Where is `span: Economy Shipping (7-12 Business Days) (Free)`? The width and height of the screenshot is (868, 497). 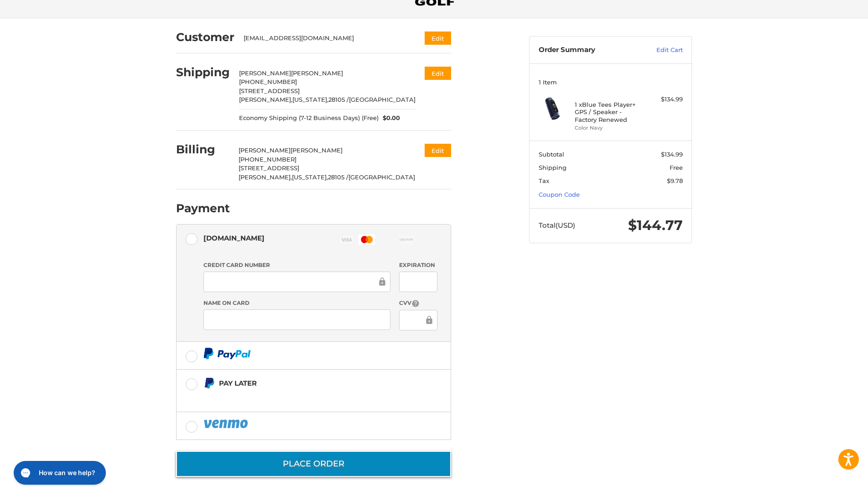 span: Economy Shipping (7-12 Business Days) (Free) is located at coordinates (309, 118).